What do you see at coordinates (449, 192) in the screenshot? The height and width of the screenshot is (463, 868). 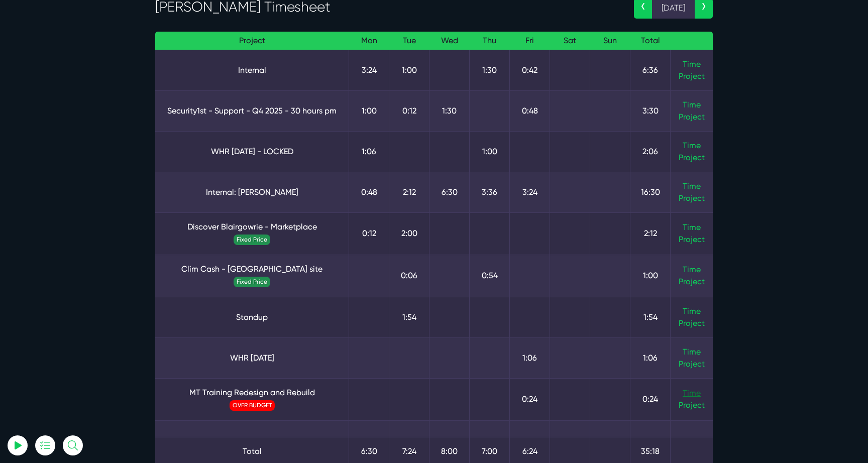 I see `td: 6:30` at bounding box center [449, 192].